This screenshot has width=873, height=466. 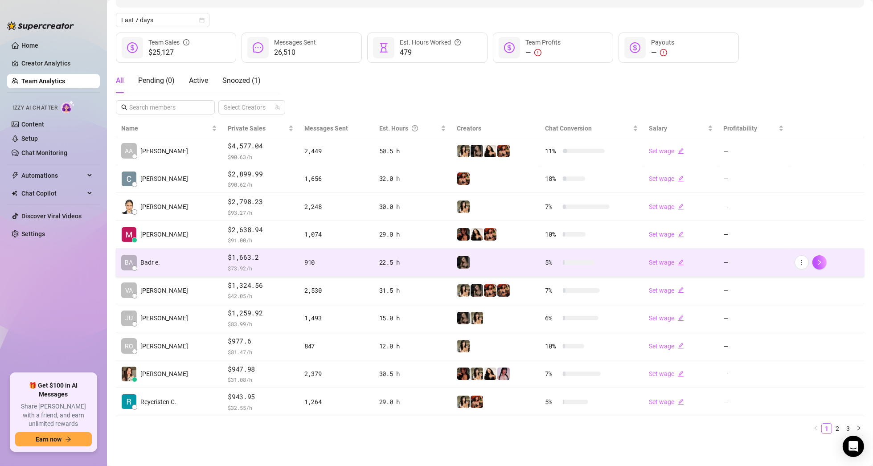 I want to click on div: 50.5 h, so click(x=413, y=151).